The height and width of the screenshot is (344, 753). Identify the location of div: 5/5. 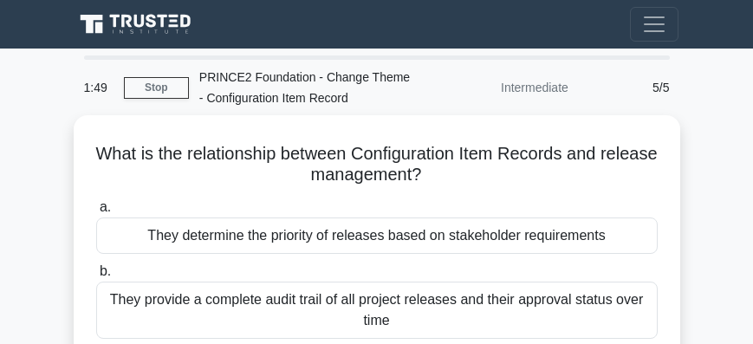
(629, 87).